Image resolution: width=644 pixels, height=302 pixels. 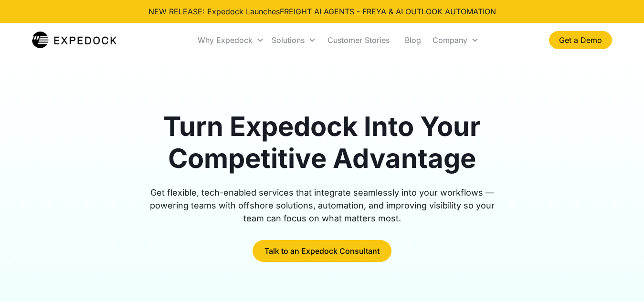 I want to click on a: Customer Stories, so click(x=359, y=40).